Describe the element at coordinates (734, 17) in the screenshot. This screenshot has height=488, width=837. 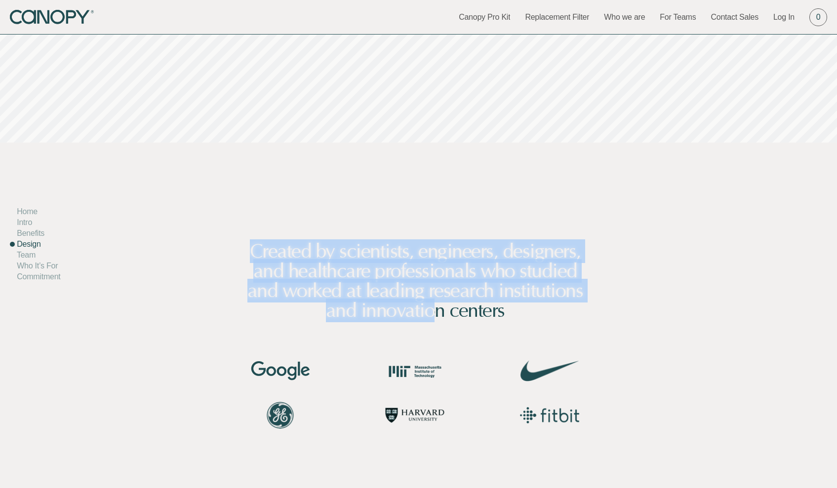
I see `a: Contact Sales` at that location.